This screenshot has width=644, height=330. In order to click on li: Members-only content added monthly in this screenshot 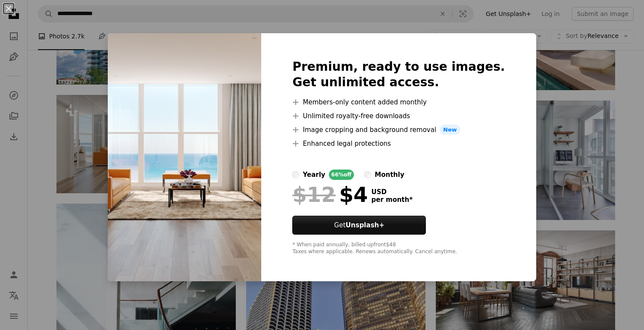, I will do `click(398, 102)`.